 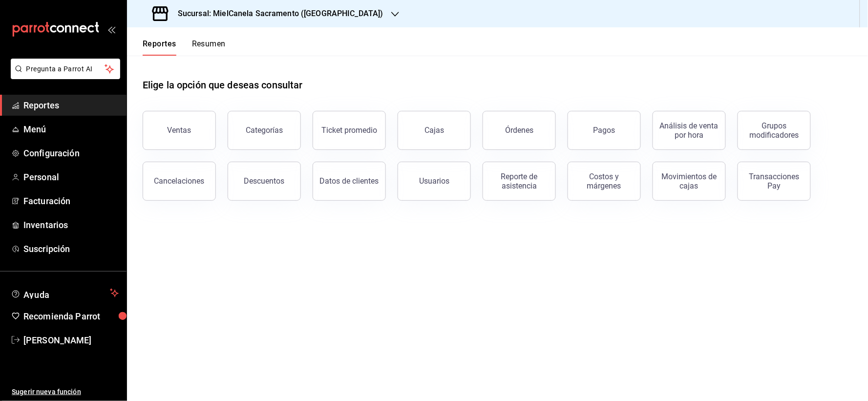 What do you see at coordinates (349, 180) in the screenshot?
I see `div: Datos de clientes` at bounding box center [349, 180].